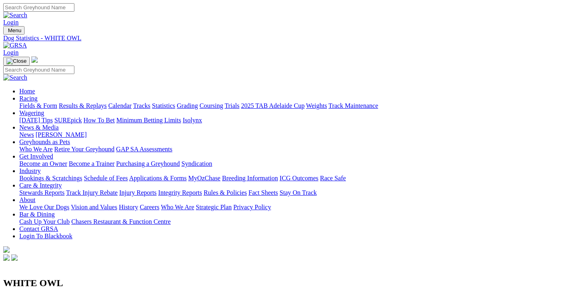  What do you see at coordinates (92, 163) in the screenshot?
I see `a: Become a Trainer` at bounding box center [92, 163].